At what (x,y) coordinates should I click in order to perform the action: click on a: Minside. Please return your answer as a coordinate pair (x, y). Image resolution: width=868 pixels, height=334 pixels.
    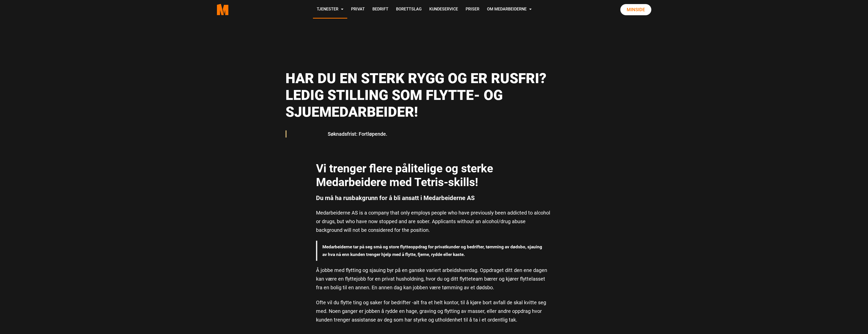
    Looking at the image, I should click on (636, 10).